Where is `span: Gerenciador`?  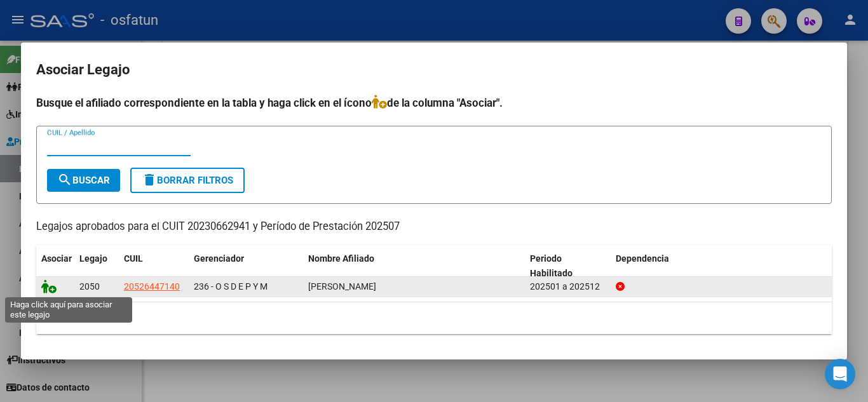
span: Gerenciador is located at coordinates (218, 259).